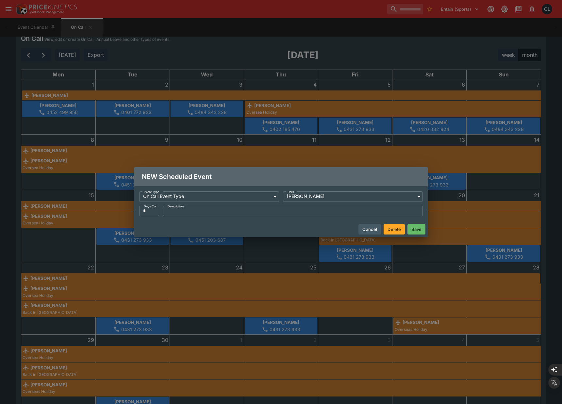  Describe the element at coordinates (151, 192) in the screenshot. I see `label: Event Type` at that location.